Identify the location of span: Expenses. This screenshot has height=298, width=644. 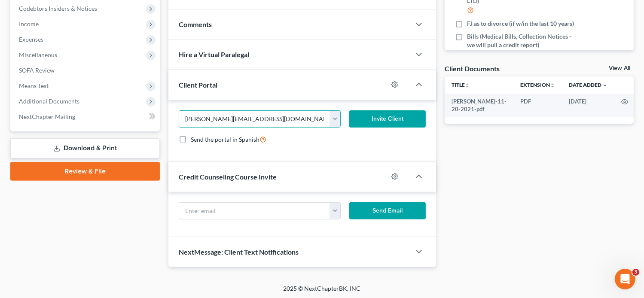
(31, 39).